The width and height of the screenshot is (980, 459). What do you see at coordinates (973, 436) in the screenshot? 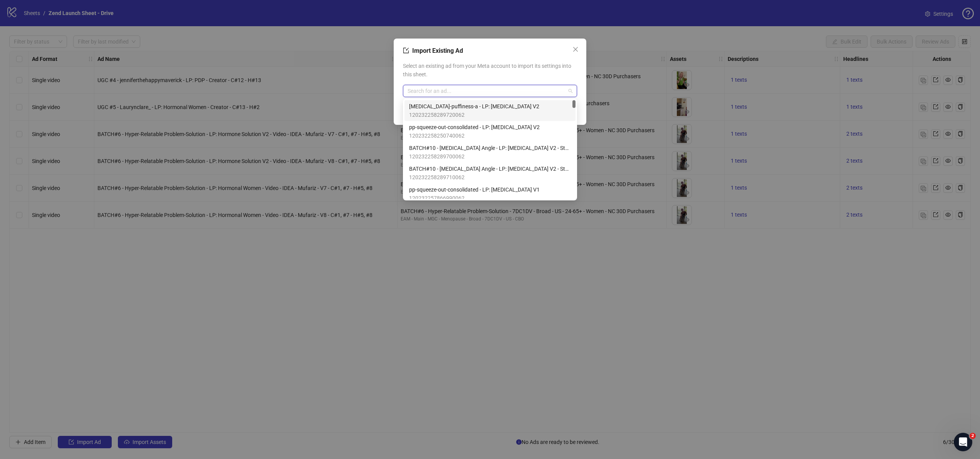
I see `span: 2` at bounding box center [973, 436].